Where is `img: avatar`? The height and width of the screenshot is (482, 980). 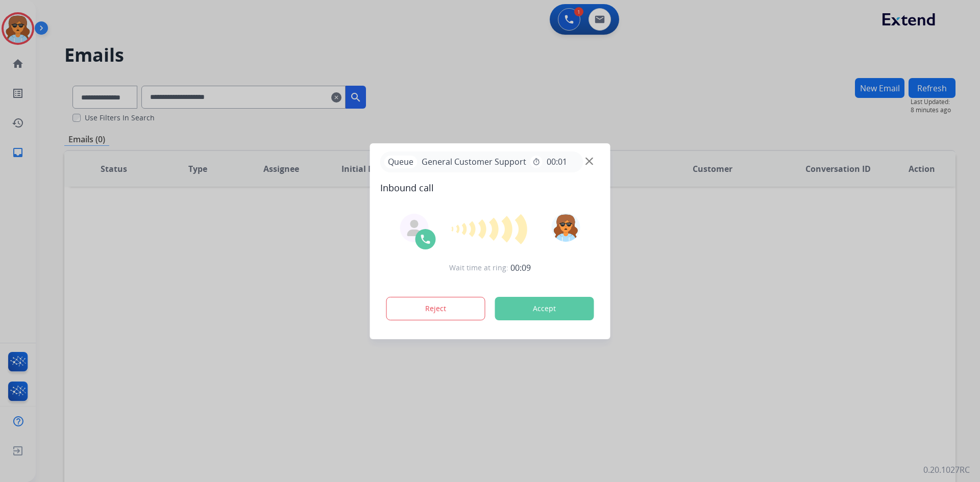
img: avatar is located at coordinates (566, 228).